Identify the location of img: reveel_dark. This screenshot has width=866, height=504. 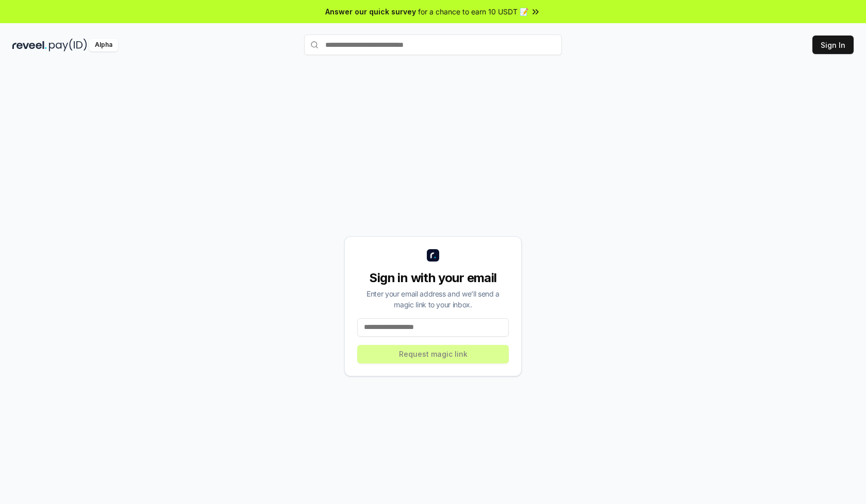
(29, 45).